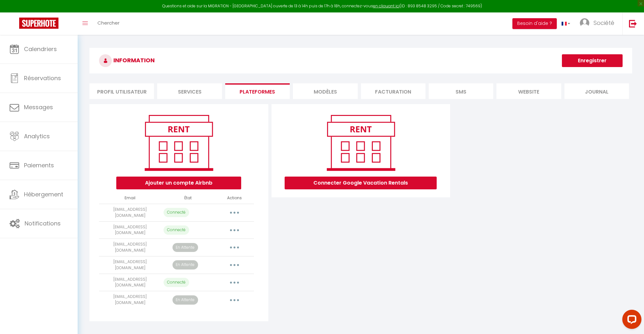  What do you see at coordinates (361, 183) in the screenshot?
I see `button: Connecter Google Vacation Rentals` at bounding box center [361, 183].